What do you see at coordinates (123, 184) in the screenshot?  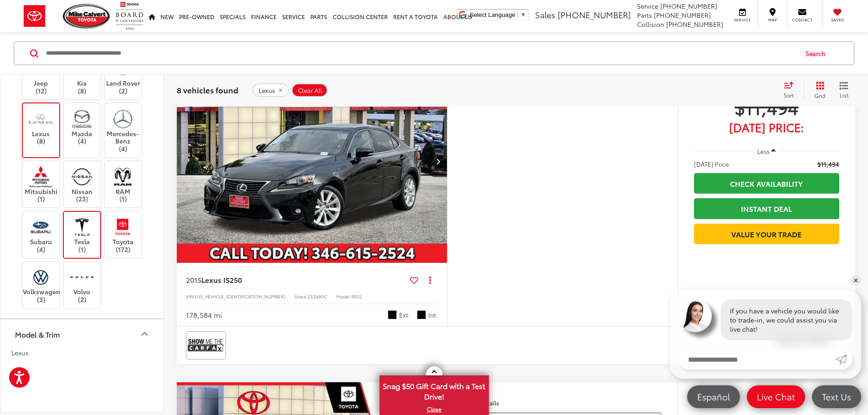 I see `label: RAM (1)` at bounding box center [123, 184].